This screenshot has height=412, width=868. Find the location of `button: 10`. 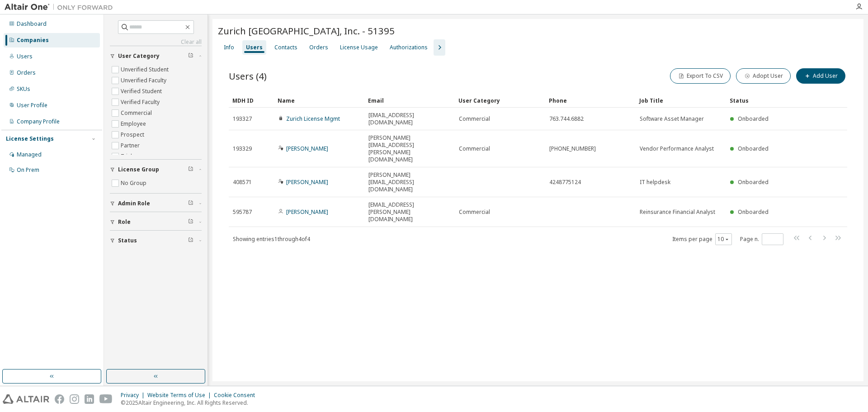

button: 10 is located at coordinates (723, 240).